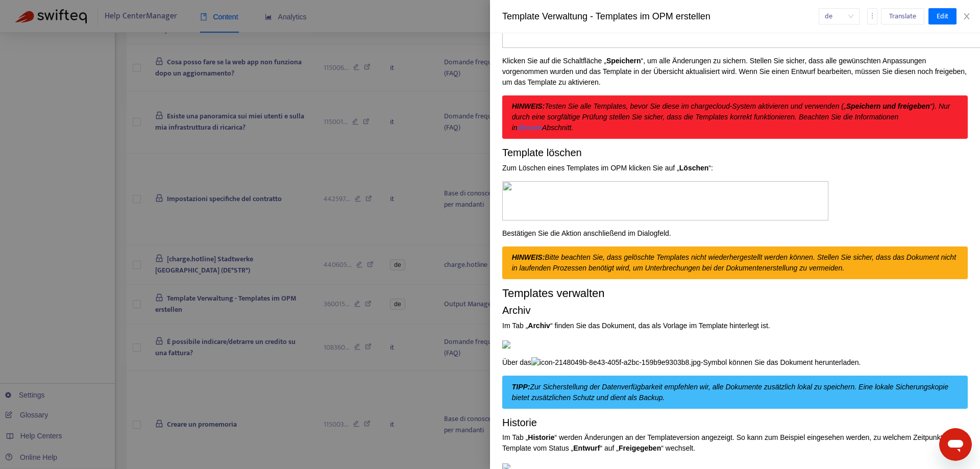 This screenshot has width=980, height=469. I want to click on img: 23181869527453, so click(665, 200).